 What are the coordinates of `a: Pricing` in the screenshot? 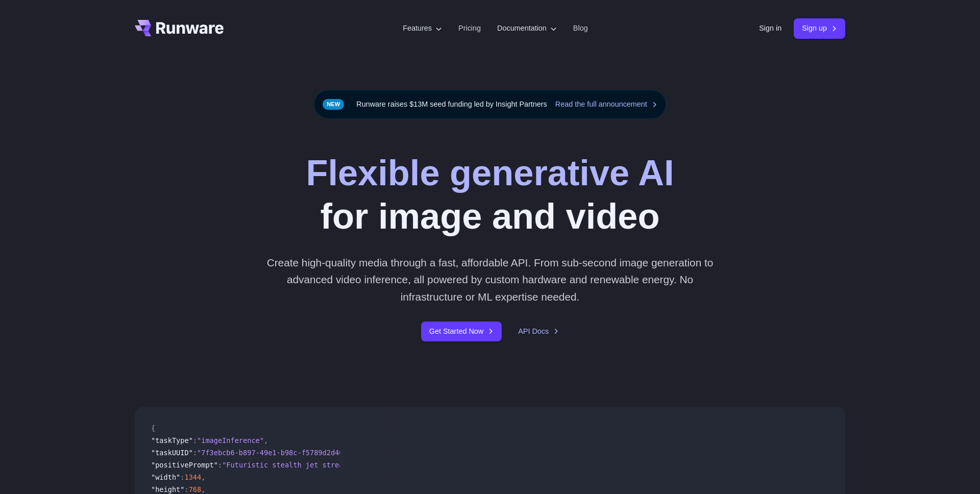 It's located at (470, 28).